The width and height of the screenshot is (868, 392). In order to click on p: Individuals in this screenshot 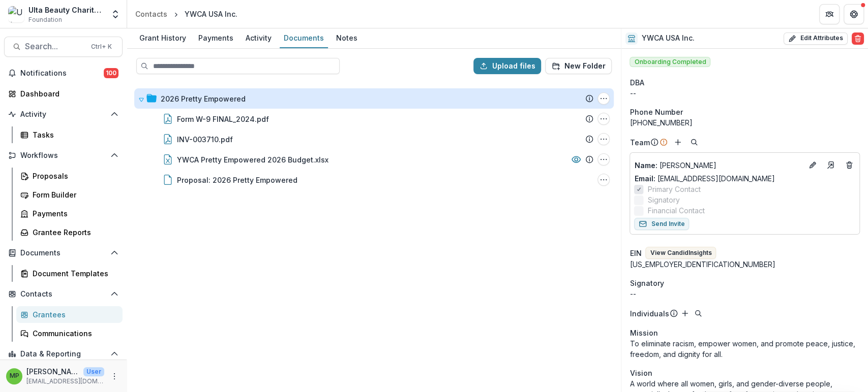, I will do `click(649, 314)`.